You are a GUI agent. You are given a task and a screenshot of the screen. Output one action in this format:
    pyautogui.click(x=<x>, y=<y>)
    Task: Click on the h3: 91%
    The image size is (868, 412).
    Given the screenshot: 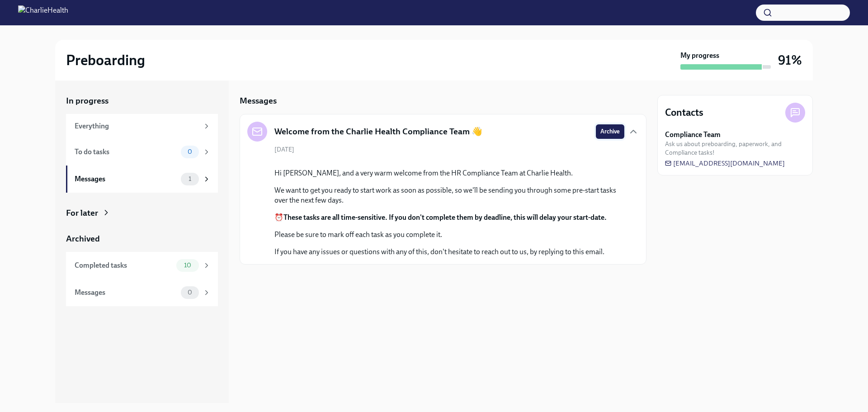 What is the action you would take?
    pyautogui.click(x=790, y=60)
    